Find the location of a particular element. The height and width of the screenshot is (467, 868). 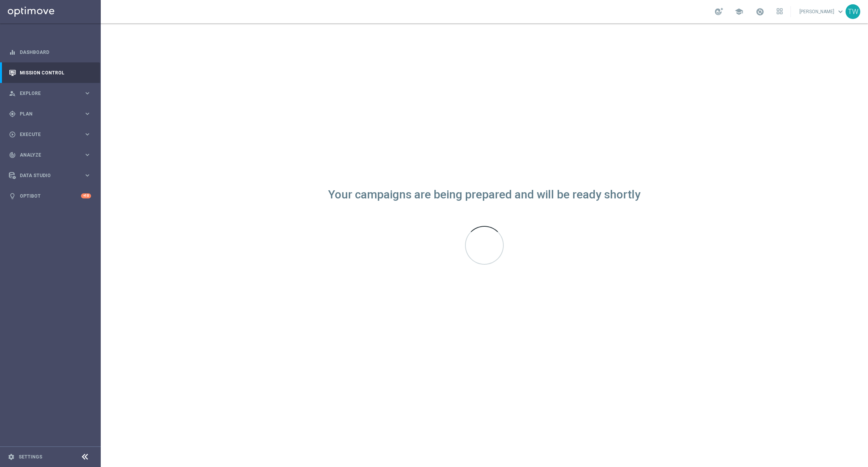

div: Dashboard is located at coordinates (50, 52).